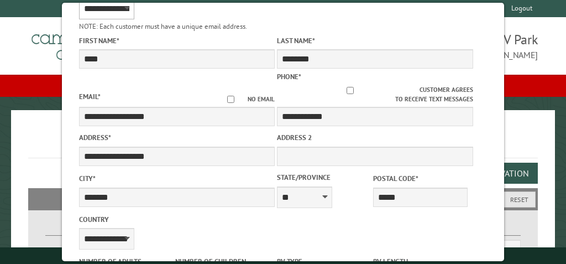  I want to click on label: Phone, so click(289, 76).